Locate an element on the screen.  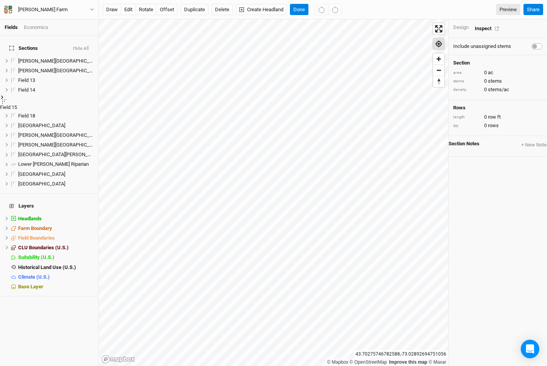
div: Inspect is located at coordinates (488, 28).